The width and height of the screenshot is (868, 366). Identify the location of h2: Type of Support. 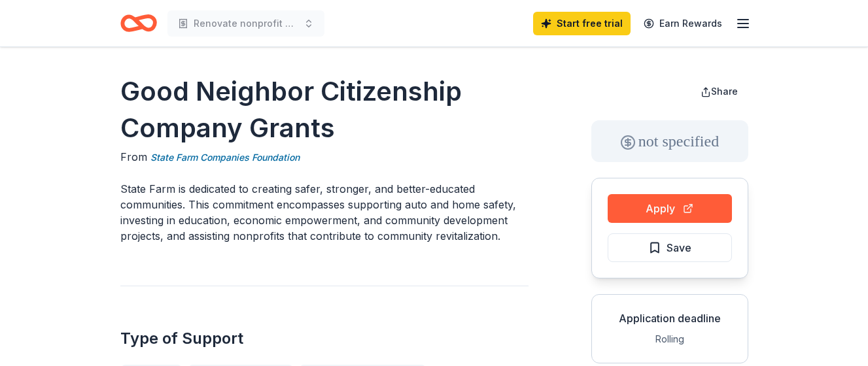
(324, 338).